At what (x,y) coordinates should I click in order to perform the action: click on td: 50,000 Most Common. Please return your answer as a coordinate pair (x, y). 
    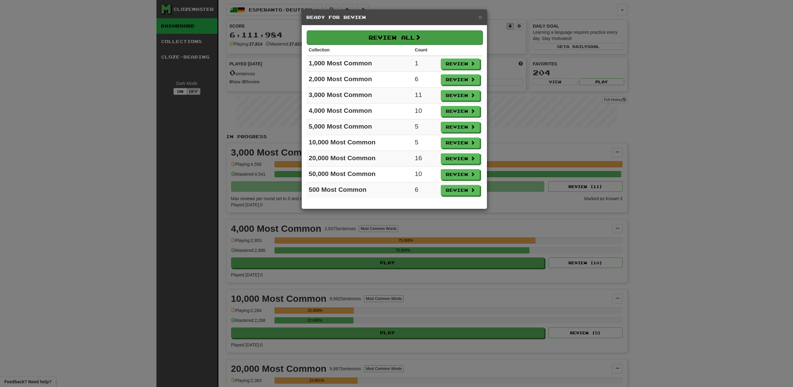
    Looking at the image, I should click on (359, 174).